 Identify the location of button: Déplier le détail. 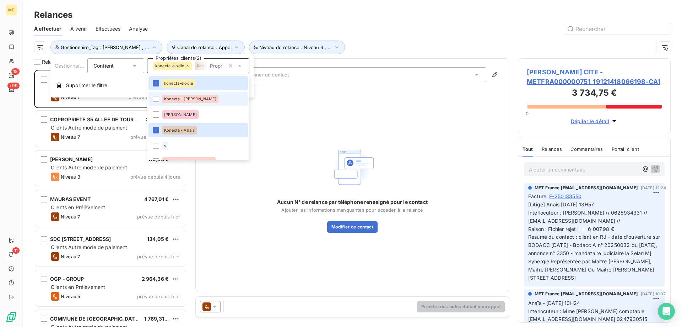
(595, 121).